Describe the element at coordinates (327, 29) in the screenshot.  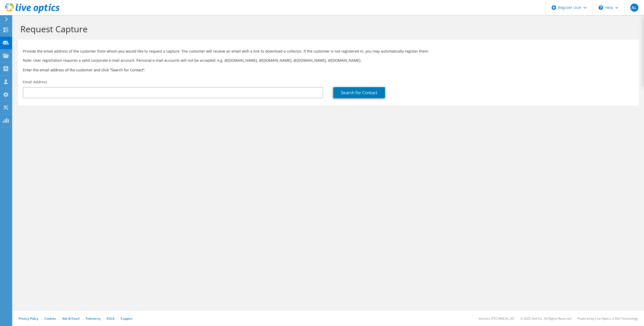
I see `h1: Request Capture` at that location.